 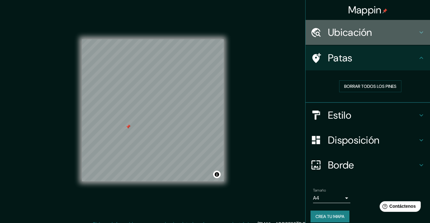 I want to click on font: Contáctenos, so click(x=28, y=7).